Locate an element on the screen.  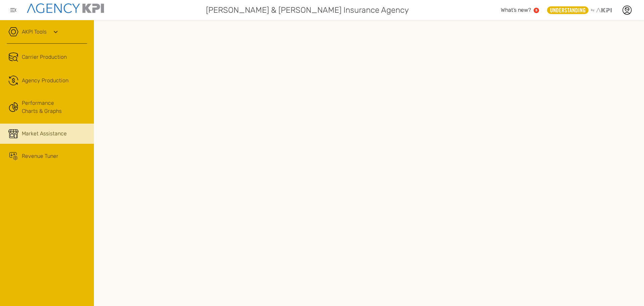
text: 5 is located at coordinates (536, 10).